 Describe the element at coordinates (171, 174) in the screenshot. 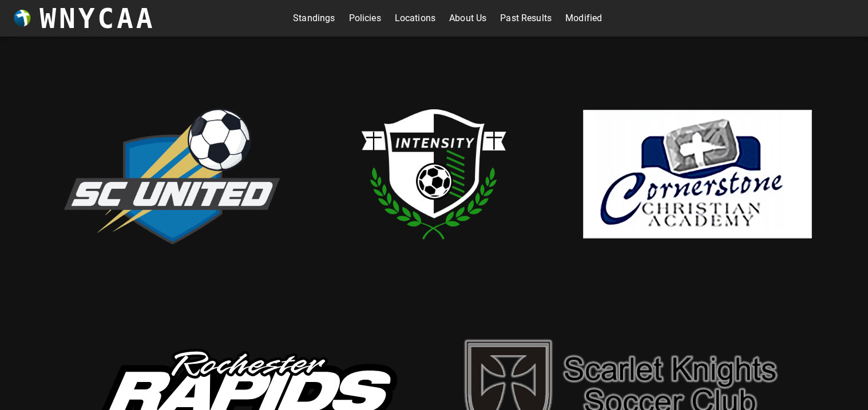

I see `img: scUnited.png` at that location.